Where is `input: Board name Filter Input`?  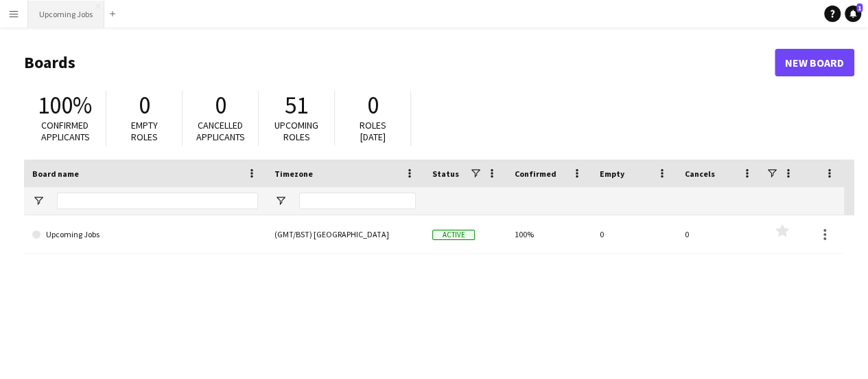
input: Board name Filter Input is located at coordinates (157, 200).